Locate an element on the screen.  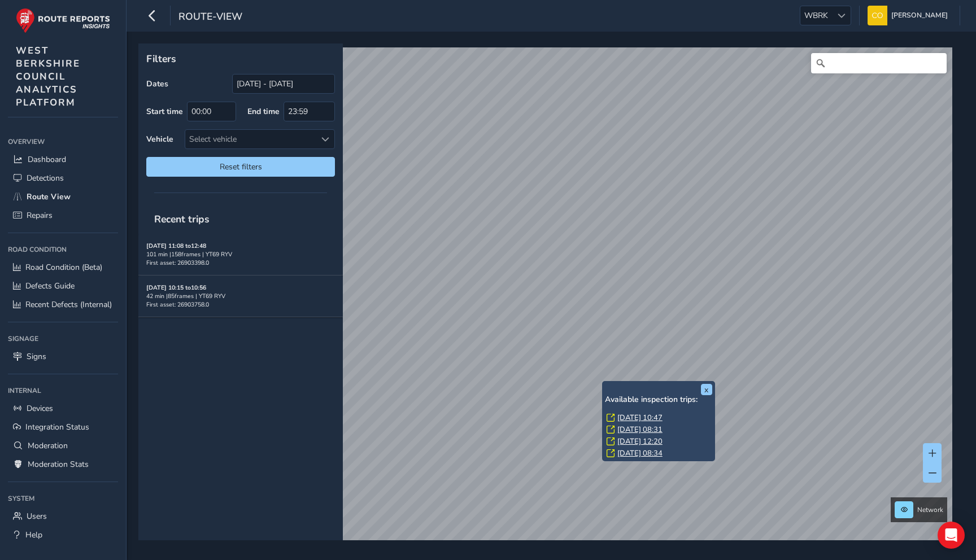
span: Repairs is located at coordinates (40, 215).